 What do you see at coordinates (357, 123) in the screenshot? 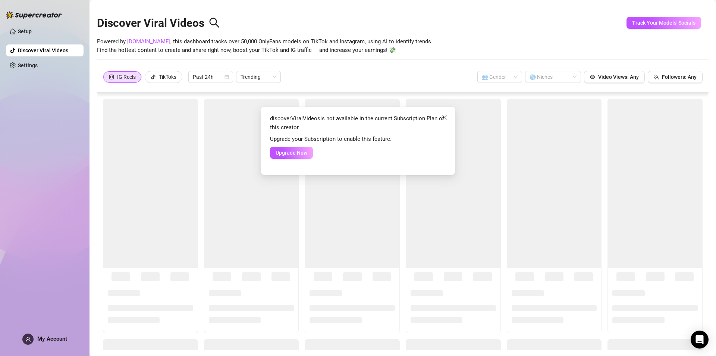
I see `span: discoverViralVideos is not available in the current Subscription Plan of this creator.` at bounding box center [357, 123].